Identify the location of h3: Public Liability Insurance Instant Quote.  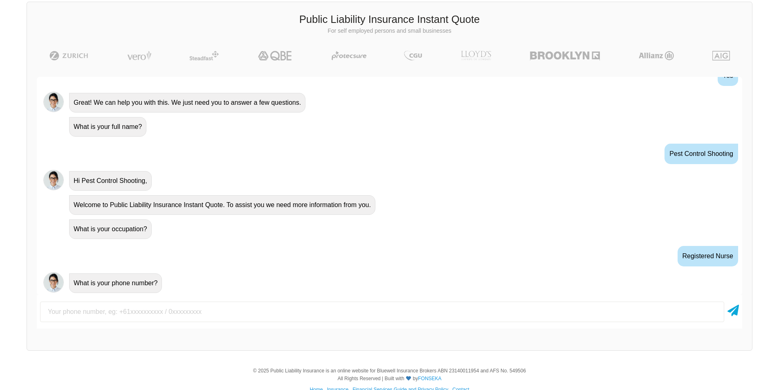
(389, 20).